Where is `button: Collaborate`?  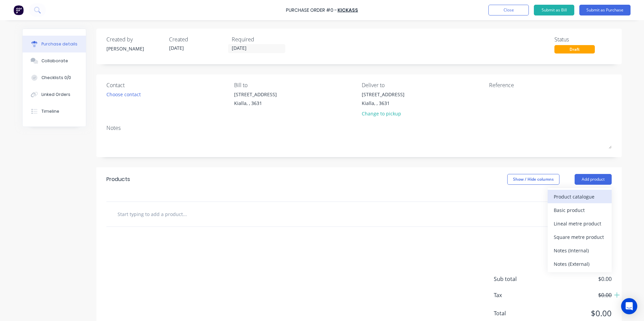 button: Collaborate is located at coordinates (54, 61).